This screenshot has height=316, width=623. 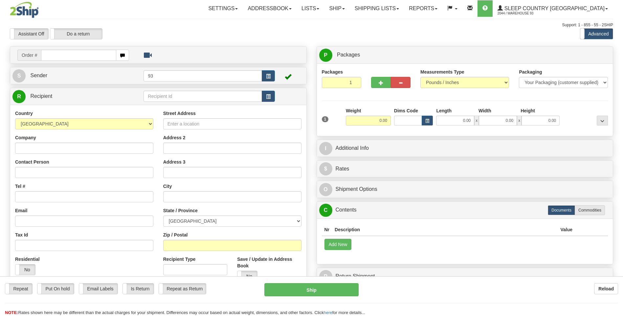 I want to click on label: Repeat, so click(x=19, y=289).